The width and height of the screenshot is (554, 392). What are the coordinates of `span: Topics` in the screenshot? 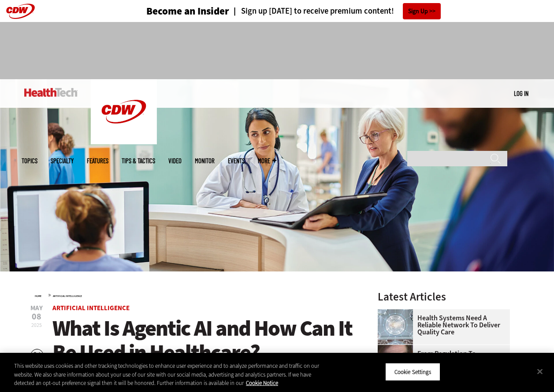 It's located at (30, 161).